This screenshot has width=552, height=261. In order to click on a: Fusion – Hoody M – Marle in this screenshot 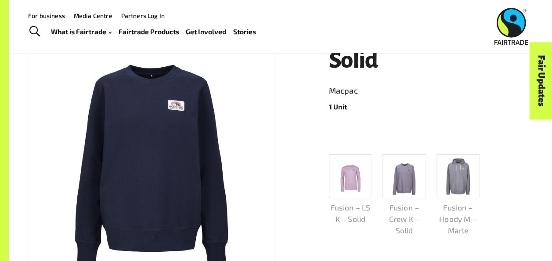, I will do `click(458, 195)`.